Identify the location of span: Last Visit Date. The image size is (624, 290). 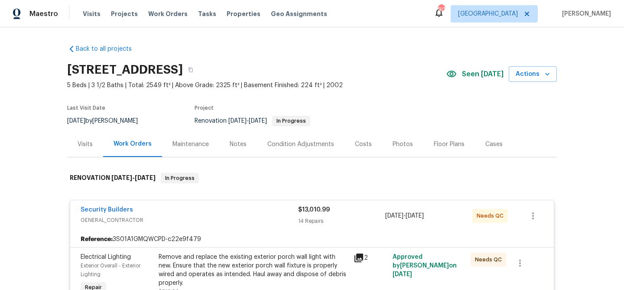
(86, 108).